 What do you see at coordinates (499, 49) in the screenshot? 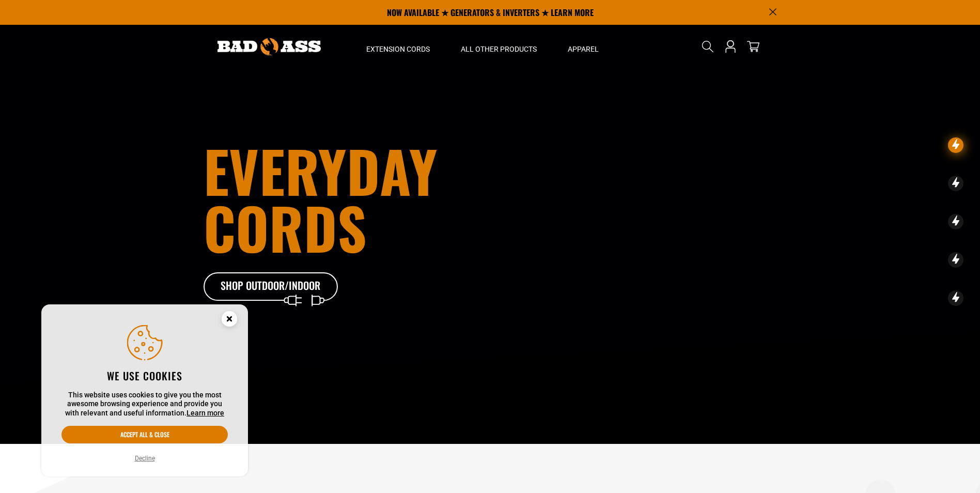
I see `span: All Other Products` at bounding box center [499, 49].